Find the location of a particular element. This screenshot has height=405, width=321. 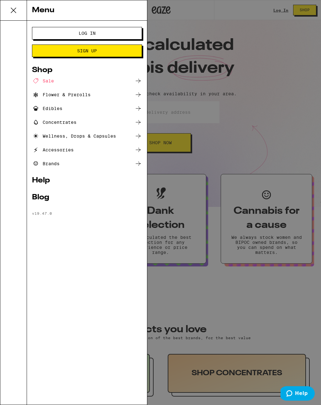

button: Log In is located at coordinates (87, 33).